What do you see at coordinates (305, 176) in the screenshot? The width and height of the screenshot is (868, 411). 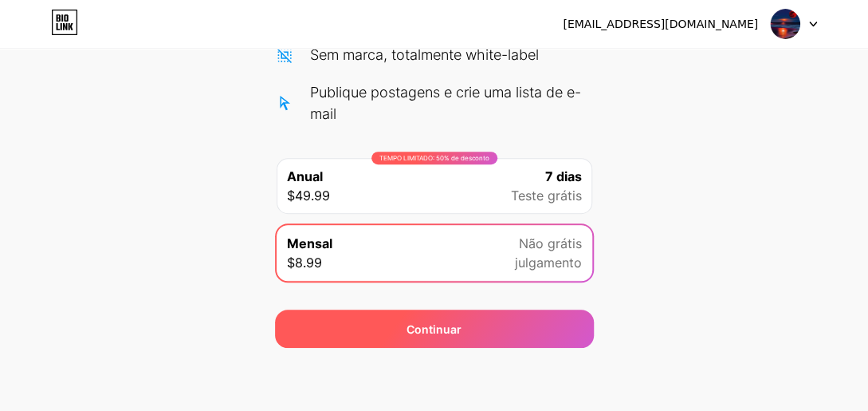 I see `span: Anual` at bounding box center [305, 176].